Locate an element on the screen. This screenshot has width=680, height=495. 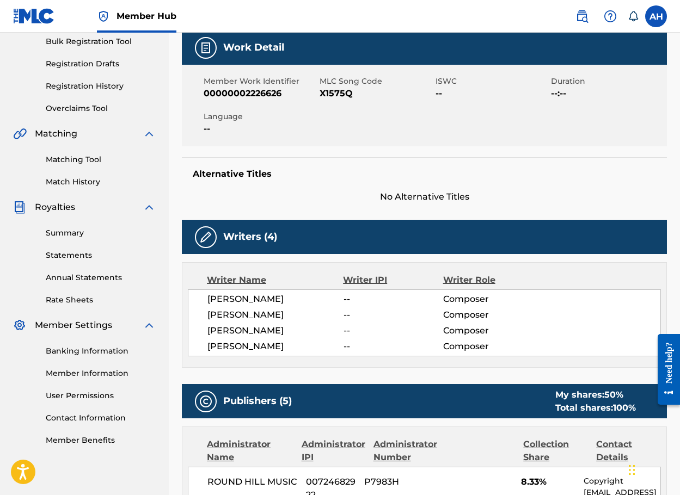
img: Royalties is located at coordinates (20, 207).